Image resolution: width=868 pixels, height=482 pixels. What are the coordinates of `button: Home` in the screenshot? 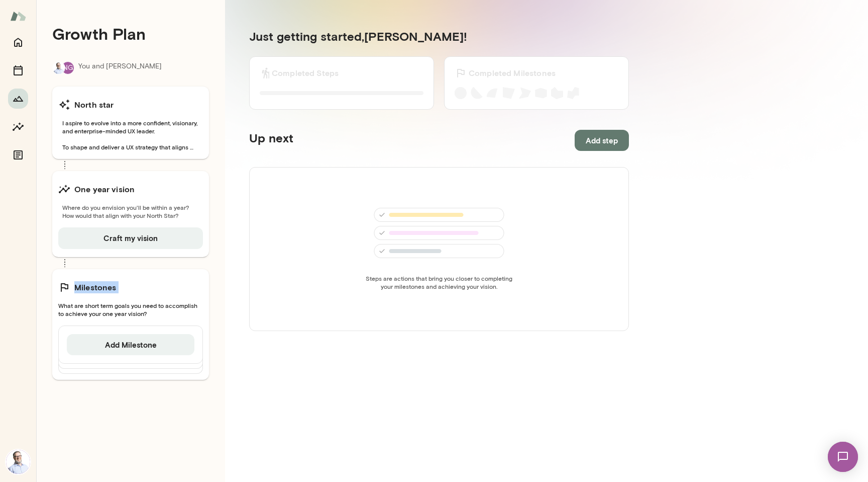 It's located at (18, 42).